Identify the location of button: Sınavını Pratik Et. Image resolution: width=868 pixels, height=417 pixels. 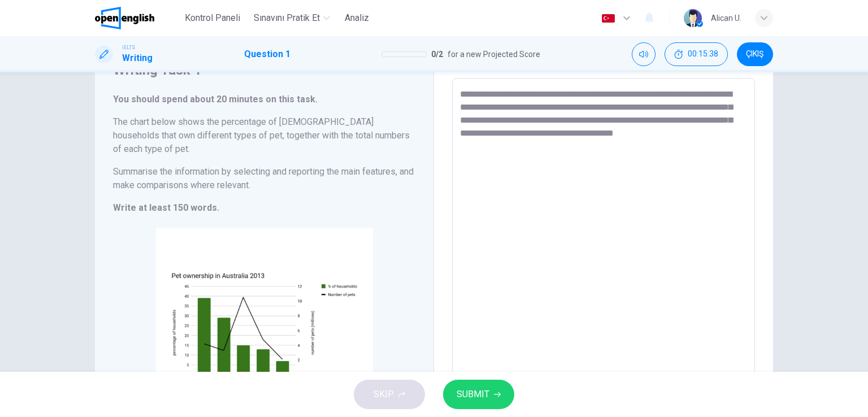
(291, 18).